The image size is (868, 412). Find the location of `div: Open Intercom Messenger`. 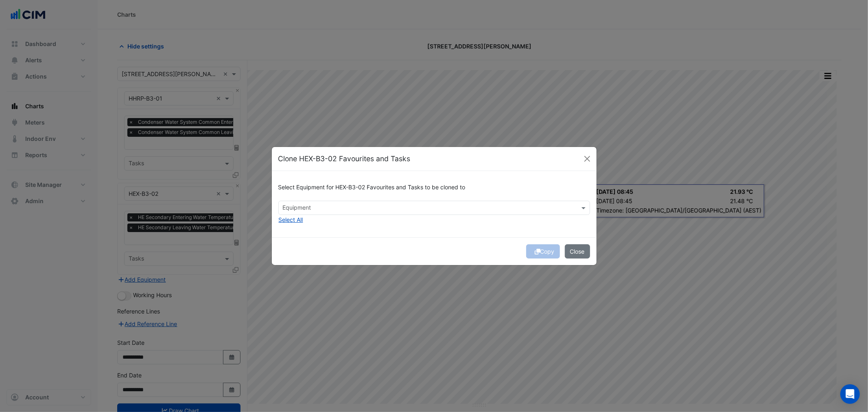

div: Open Intercom Messenger is located at coordinates (849, 393).